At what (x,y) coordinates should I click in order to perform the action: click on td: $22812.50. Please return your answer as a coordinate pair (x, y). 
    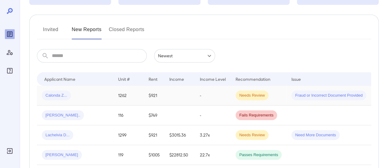
    Looking at the image, I should click on (179, 155).